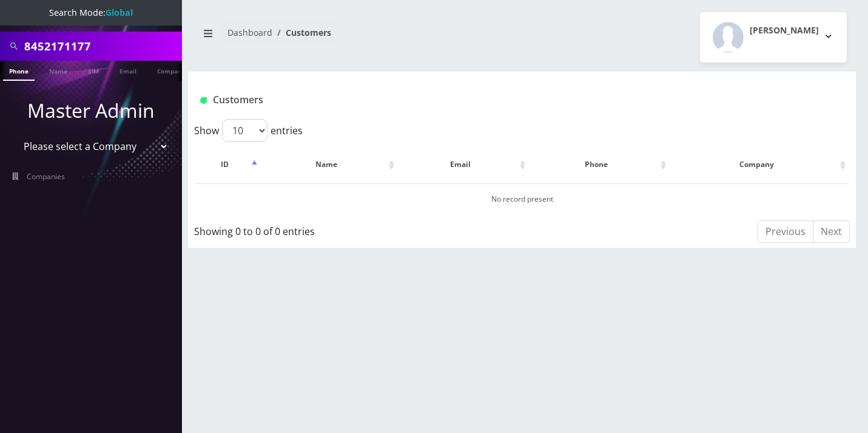  I want to click on a: Company, so click(171, 69).